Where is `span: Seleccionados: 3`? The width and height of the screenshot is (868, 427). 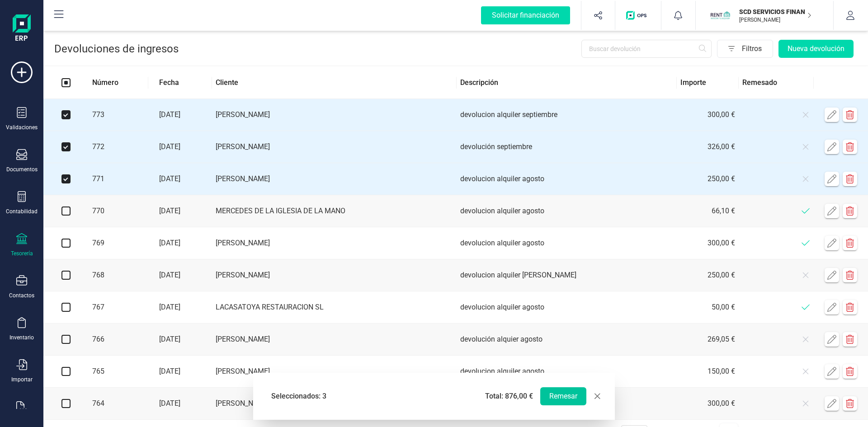
span: Seleccionados: 3 is located at coordinates (299, 396).